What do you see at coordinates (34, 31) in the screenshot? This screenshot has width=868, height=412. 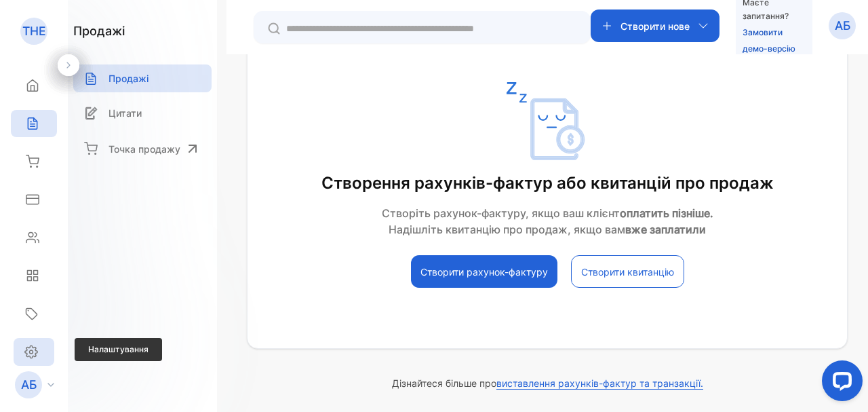 I see `font: THE` at bounding box center [34, 31].